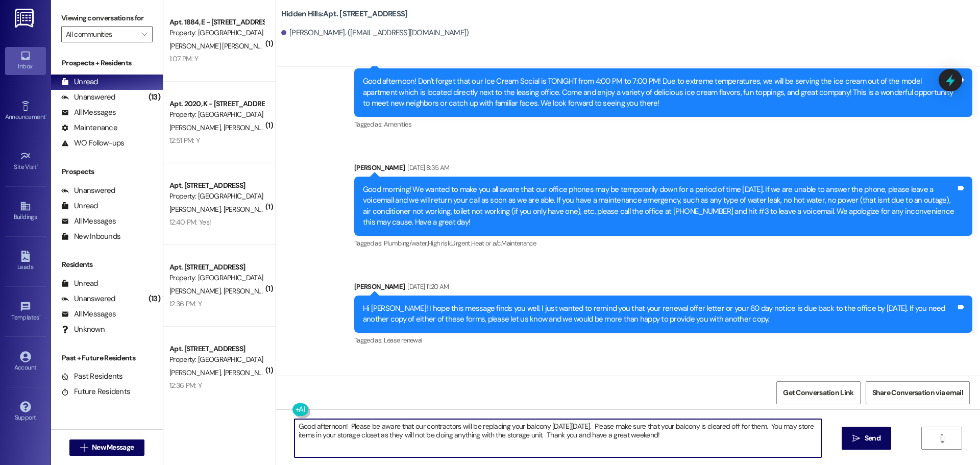  Describe the element at coordinates (918, 393) in the screenshot. I see `span: Share Conversation via email` at that location.